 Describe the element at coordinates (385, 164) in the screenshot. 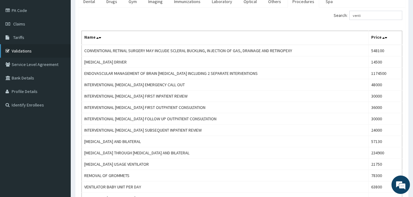

I see `td: 21750` at that location.